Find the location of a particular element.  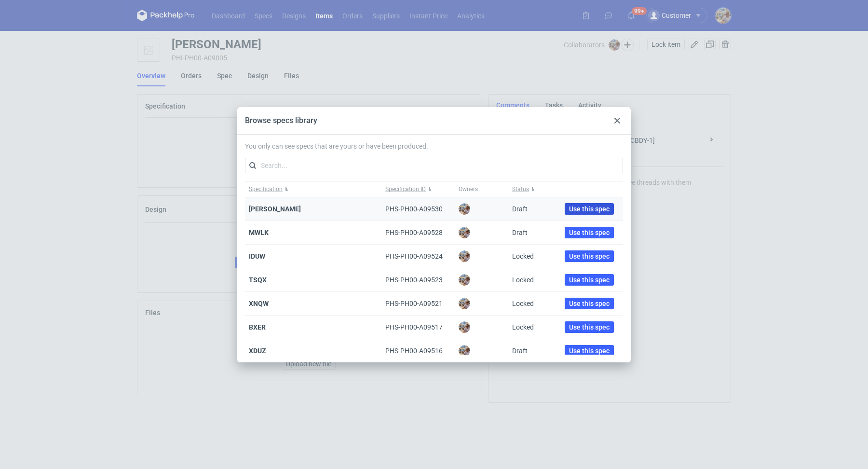

span: TSQX is located at coordinates (257, 280).